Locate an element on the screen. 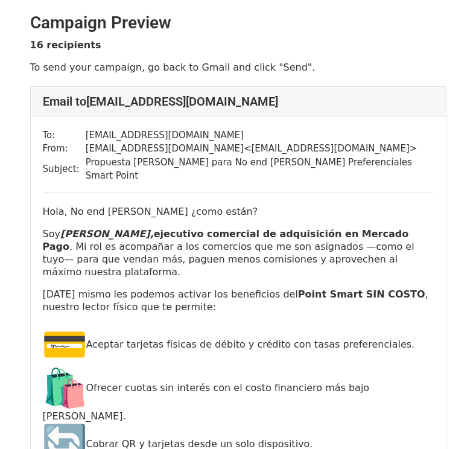 This screenshot has width=476, height=449. p: Soy . Mi rol es acompañar a los comercios que me son asignados —como el tuyo— para que vendan más... is located at coordinates (238, 253).